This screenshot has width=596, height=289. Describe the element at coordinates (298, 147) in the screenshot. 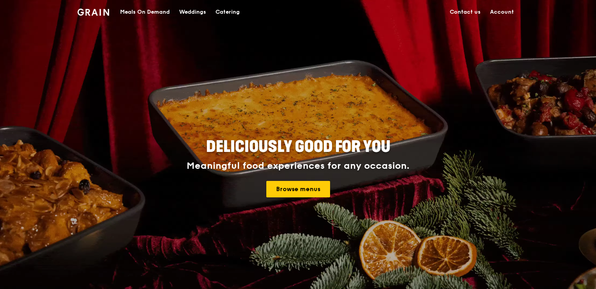

I see `span: Deliciously good for you` at that location.